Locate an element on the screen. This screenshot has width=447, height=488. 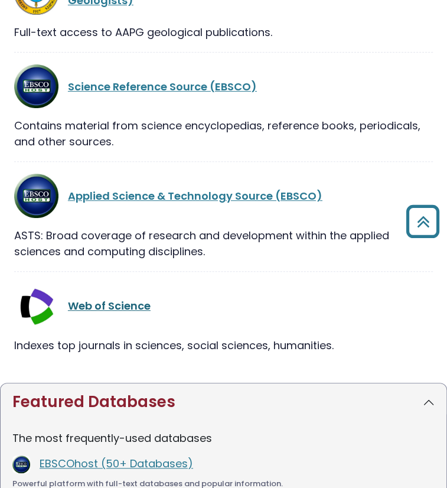
a: Applied Science & Technology Source (EBSCO) is located at coordinates (195, 195).